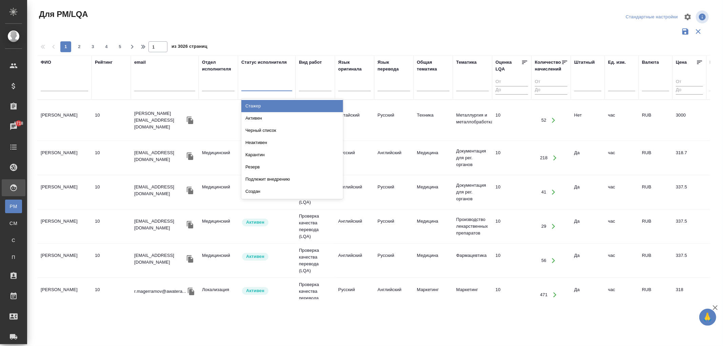  What do you see at coordinates (433, 295) in the screenshot?
I see `td: Маркетинг` at bounding box center [433, 295].